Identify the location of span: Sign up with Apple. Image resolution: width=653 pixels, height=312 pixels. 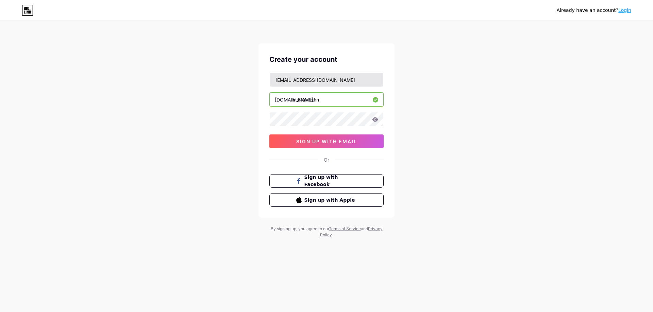
(330, 200).